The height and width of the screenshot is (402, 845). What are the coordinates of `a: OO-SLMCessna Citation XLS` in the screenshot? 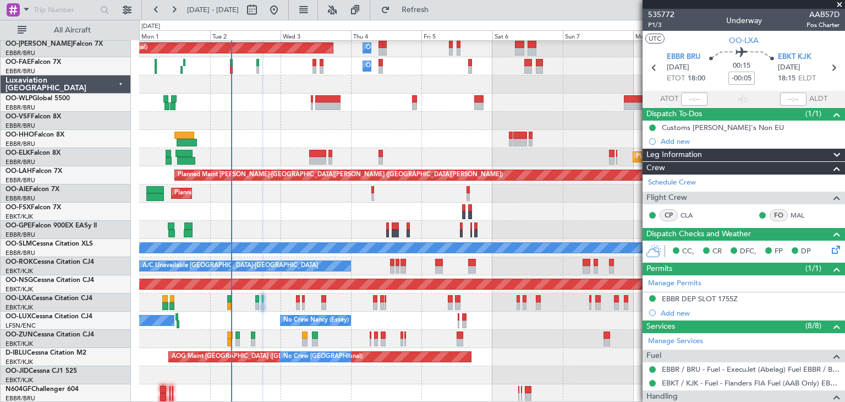 It's located at (49, 244).